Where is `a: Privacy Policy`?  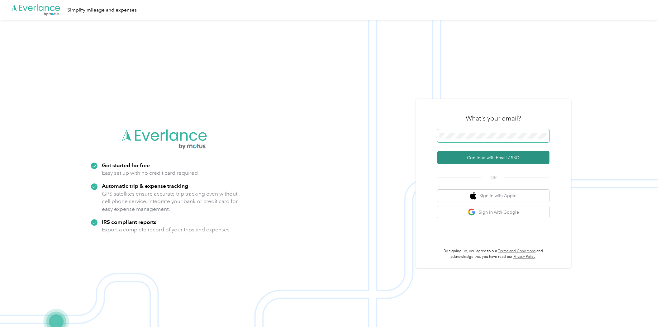 a: Privacy Policy is located at coordinates (525, 257).